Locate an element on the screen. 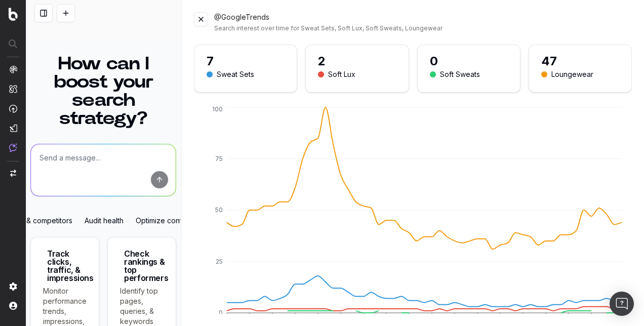  div: 0 is located at coordinates (469, 61).